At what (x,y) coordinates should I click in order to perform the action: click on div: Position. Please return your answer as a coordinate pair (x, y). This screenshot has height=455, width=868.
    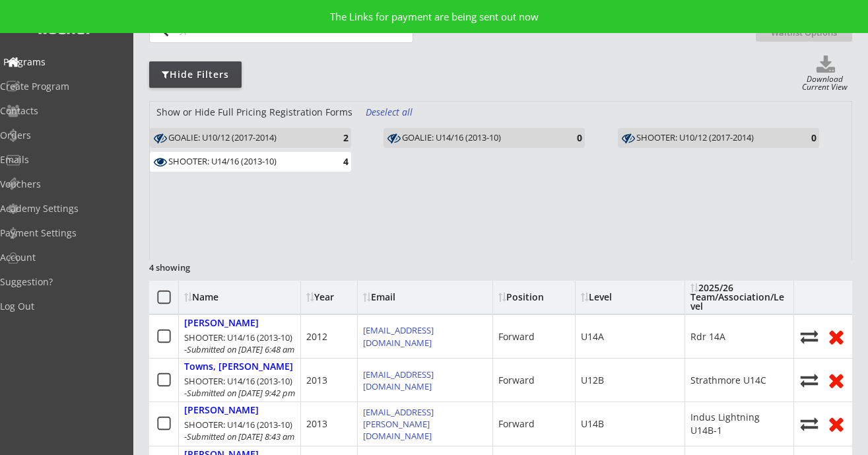
    Looking at the image, I should click on (534, 297).